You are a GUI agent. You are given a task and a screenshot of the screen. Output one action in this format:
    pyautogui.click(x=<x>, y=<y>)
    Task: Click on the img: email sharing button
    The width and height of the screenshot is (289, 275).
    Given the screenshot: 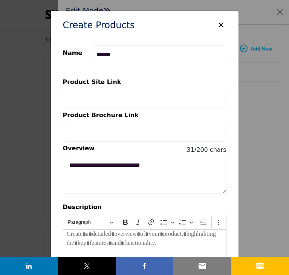 What is the action you would take?
    pyautogui.click(x=202, y=266)
    